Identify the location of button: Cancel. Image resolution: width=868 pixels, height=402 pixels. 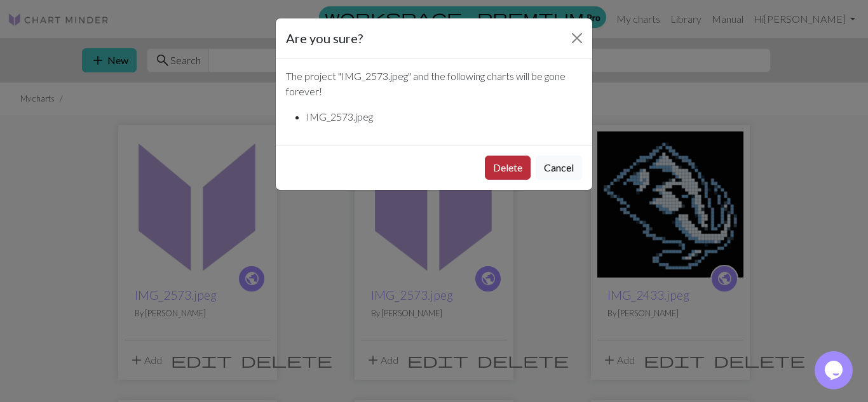
(559, 168).